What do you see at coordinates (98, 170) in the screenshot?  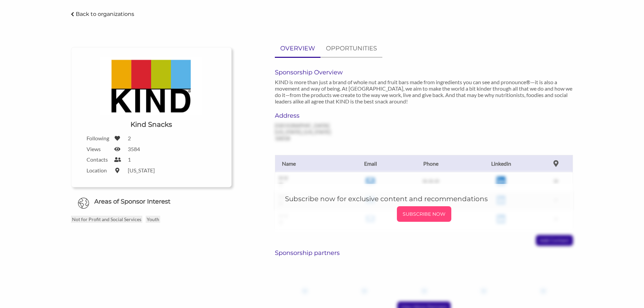 I see `label: Location` at bounding box center [98, 170].